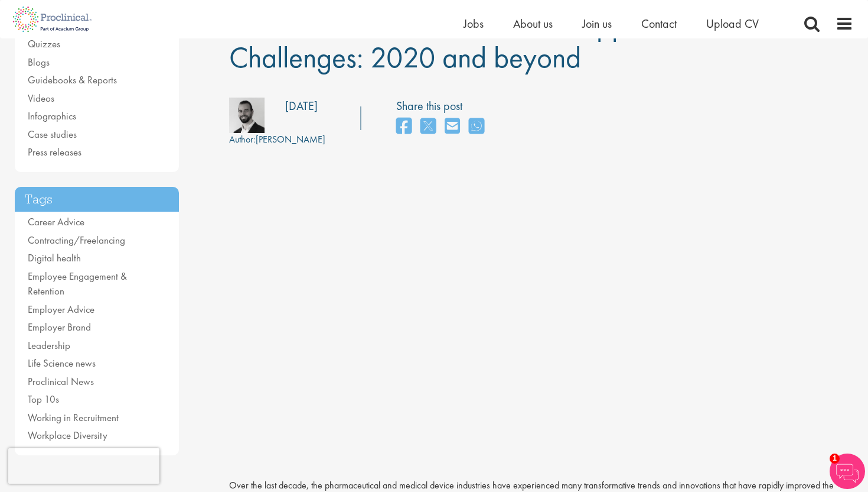 The height and width of the screenshot is (492, 868). I want to click on a: Press releases, so click(55, 152).